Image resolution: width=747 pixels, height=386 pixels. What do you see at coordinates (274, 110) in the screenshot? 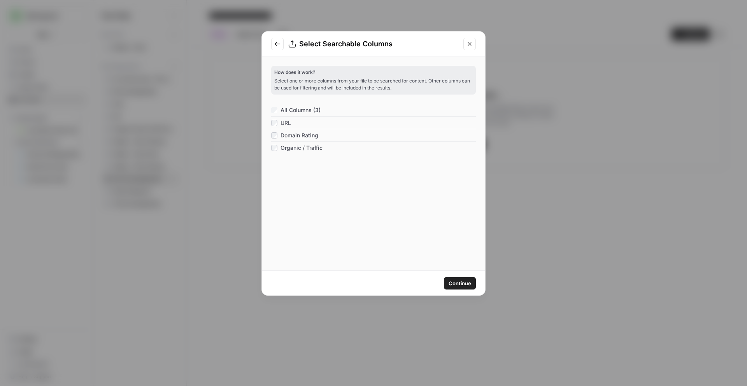
I see `input: All Columns (3)` at bounding box center [274, 110].